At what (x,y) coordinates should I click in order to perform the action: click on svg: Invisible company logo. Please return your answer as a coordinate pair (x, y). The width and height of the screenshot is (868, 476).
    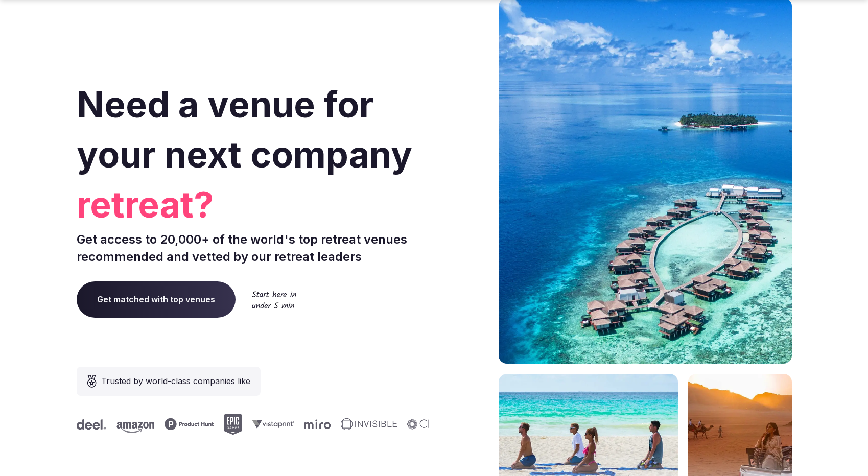
    Looking at the image, I should click on (369, 424).